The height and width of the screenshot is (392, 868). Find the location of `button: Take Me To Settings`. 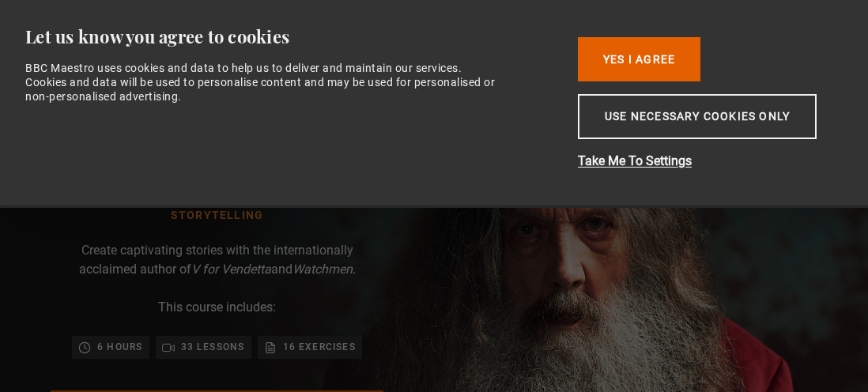

button: Take Me To Settings is located at coordinates (704, 161).